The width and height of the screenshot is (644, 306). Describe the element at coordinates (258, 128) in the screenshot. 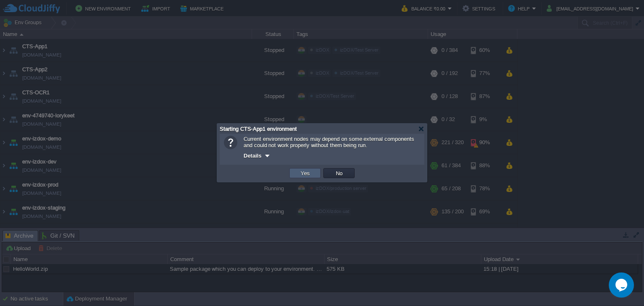

I see `span: Starting CTS-App1 environment` at that location.